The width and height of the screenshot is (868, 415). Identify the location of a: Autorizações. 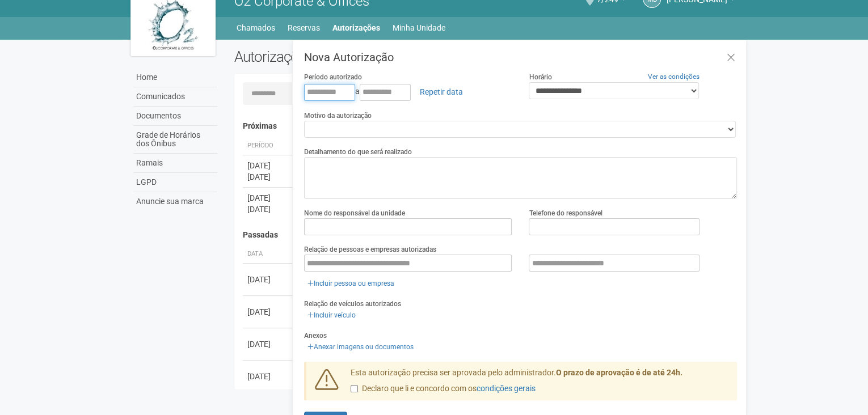
(356, 27).